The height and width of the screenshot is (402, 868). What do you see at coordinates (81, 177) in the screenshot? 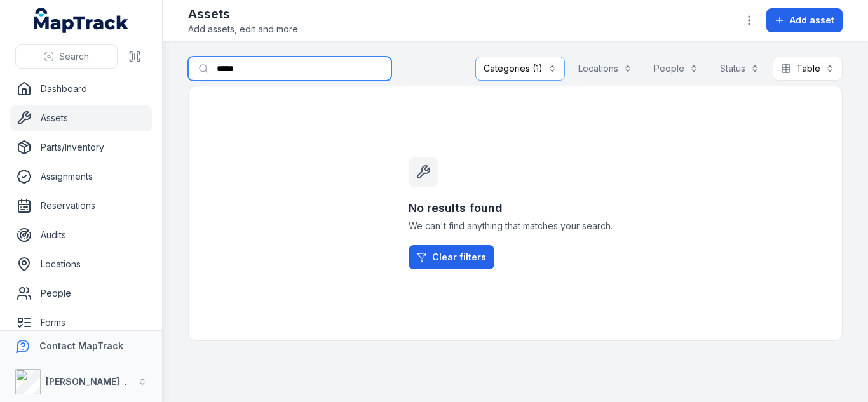
I see `a: Assignments` at bounding box center [81, 177].